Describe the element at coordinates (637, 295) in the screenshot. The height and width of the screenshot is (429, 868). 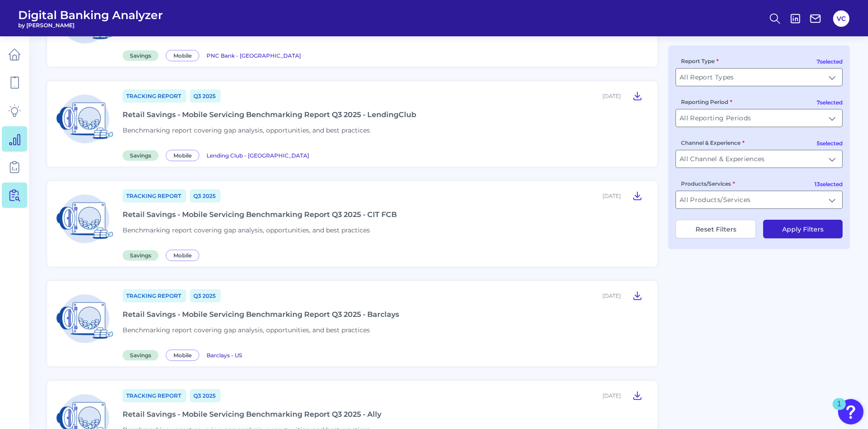
I see `button: Retail Savings - Mobile Servicing Benchmarking Report Q3 2025 - Barclays` at that location.